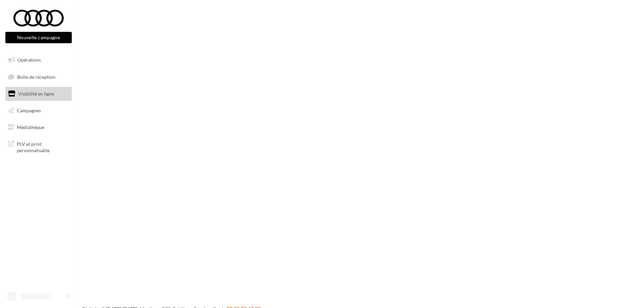 The height and width of the screenshot is (308, 644). What do you see at coordinates (39, 127) in the screenshot?
I see `a: Médiathèque` at bounding box center [39, 127].